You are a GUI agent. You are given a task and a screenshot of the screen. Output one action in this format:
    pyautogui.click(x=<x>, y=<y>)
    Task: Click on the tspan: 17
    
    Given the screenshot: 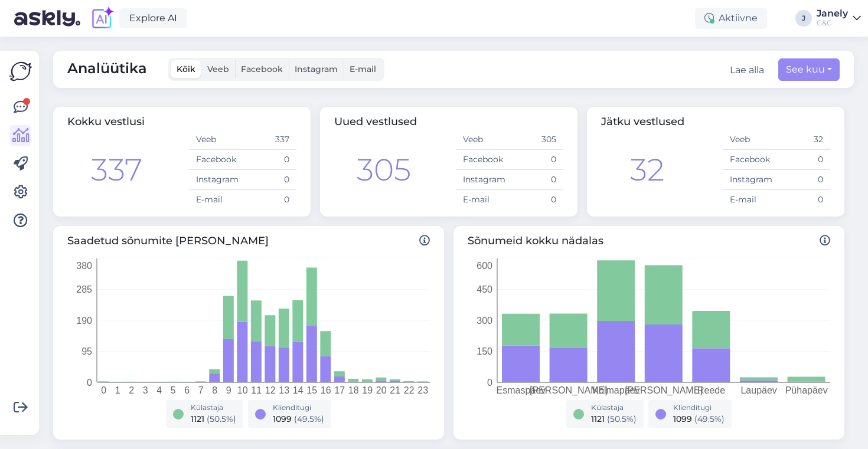 What is the action you would take?
    pyautogui.click(x=340, y=390)
    